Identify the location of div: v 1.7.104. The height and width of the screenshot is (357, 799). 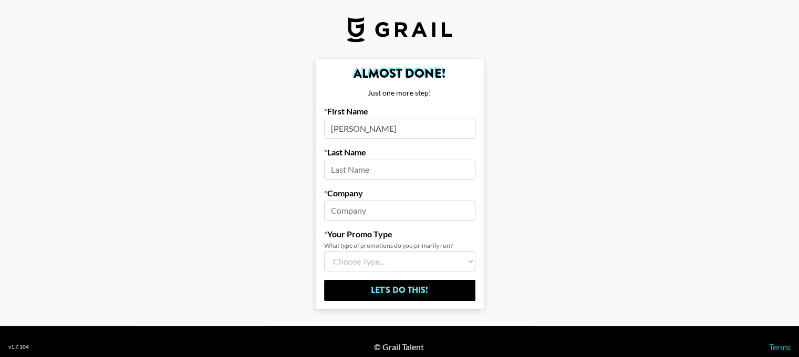
(18, 347).